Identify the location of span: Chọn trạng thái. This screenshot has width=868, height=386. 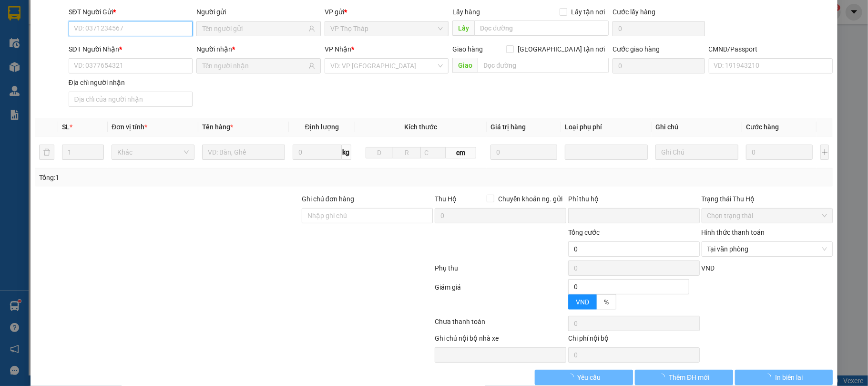
(768, 216).